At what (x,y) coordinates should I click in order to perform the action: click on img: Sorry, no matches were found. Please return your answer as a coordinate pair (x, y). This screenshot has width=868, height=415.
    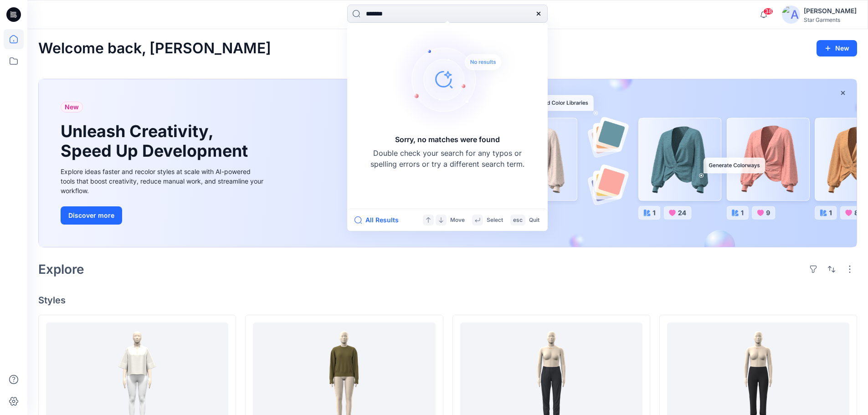
    Looking at the image, I should click on (455, 79).